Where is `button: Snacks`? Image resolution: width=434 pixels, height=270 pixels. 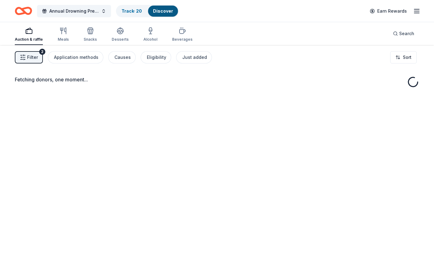
button: Snacks is located at coordinates (90, 35).